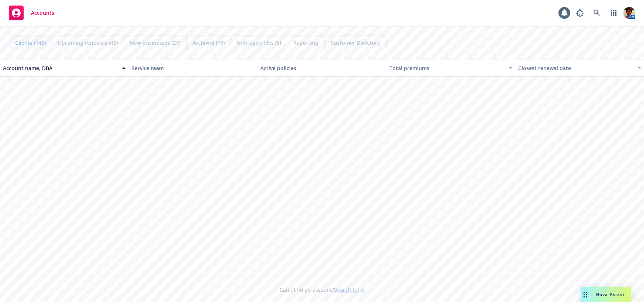 This screenshot has width=644, height=302. I want to click on a: Accounts, so click(31, 13).